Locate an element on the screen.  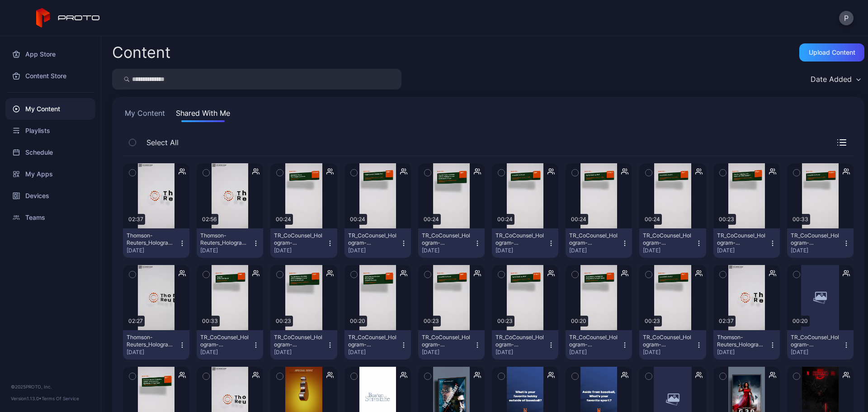
span: Select All is located at coordinates (162, 142).